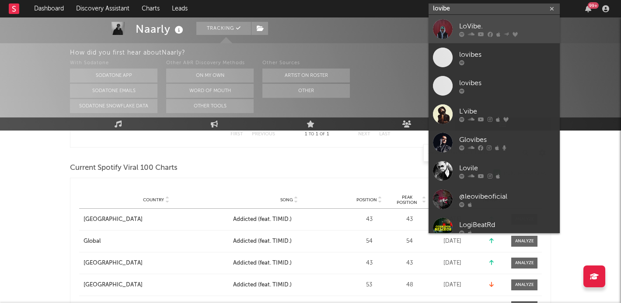 Image resolution: width=621 pixels, height=303 pixels. I want to click on button: Sodatone Emails, so click(114, 91).